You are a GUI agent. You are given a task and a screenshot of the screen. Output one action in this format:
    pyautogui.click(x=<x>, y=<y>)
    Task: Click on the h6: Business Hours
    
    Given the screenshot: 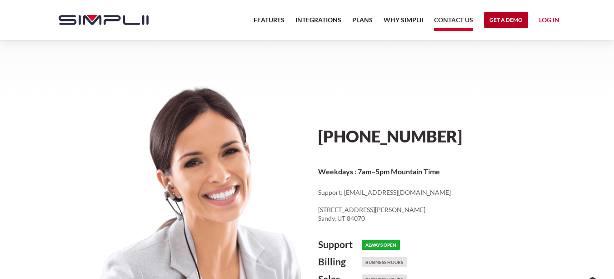 What is the action you would take?
    pyautogui.click(x=384, y=262)
    